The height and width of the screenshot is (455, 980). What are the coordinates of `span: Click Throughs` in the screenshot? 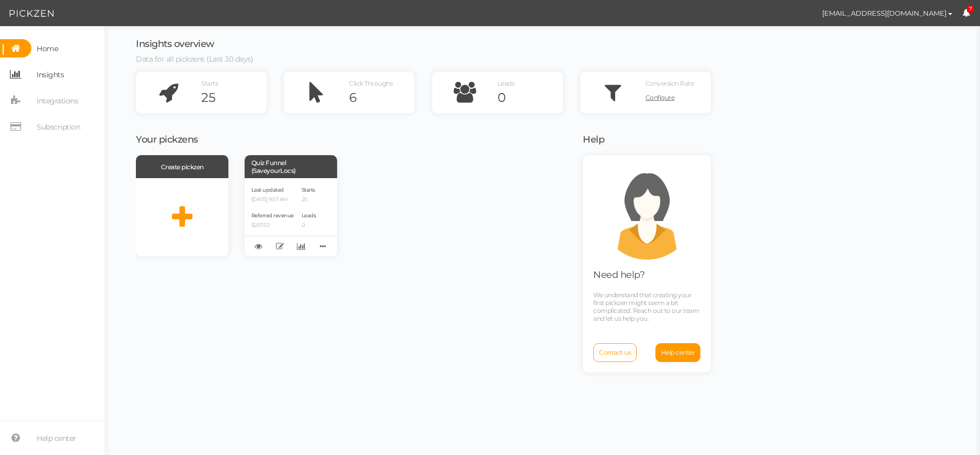 It's located at (370, 83).